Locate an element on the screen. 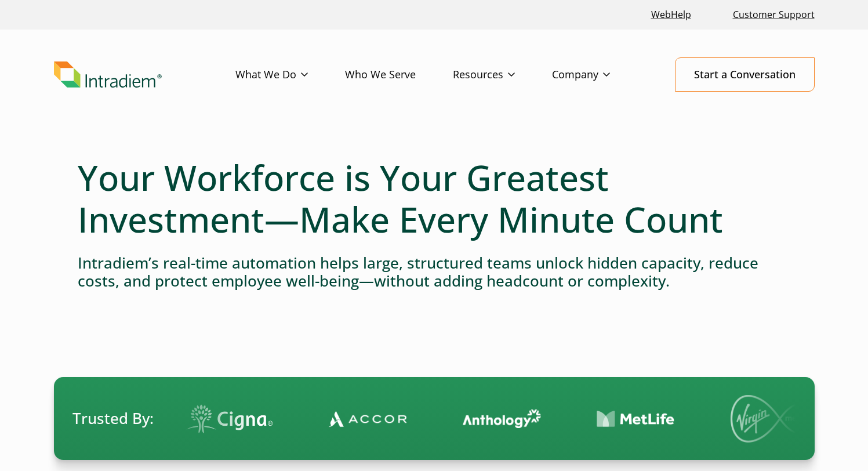 The width and height of the screenshot is (868, 471). h1: Your Workforce is Your Greatest Investment—Make Every Minute Count is located at coordinates (434, 198).